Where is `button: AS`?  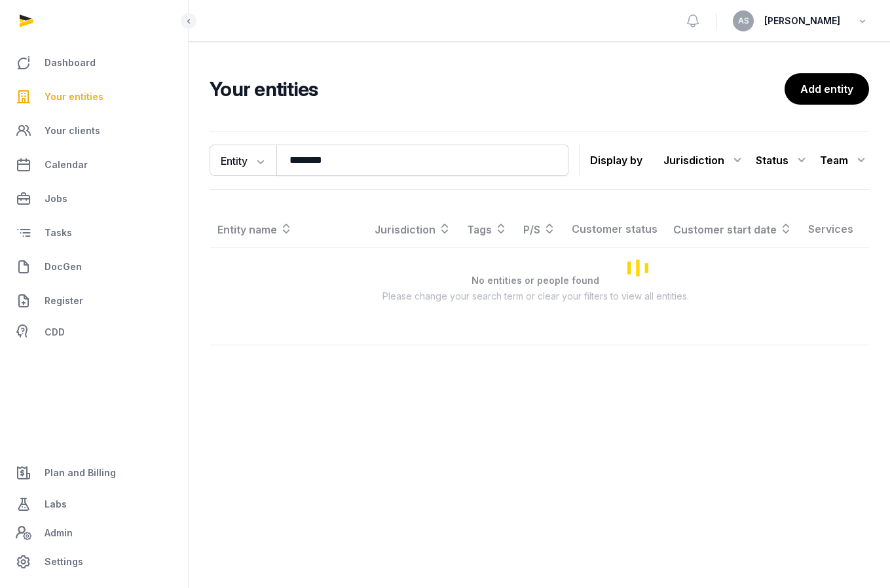 button: AS is located at coordinates (743, 21).